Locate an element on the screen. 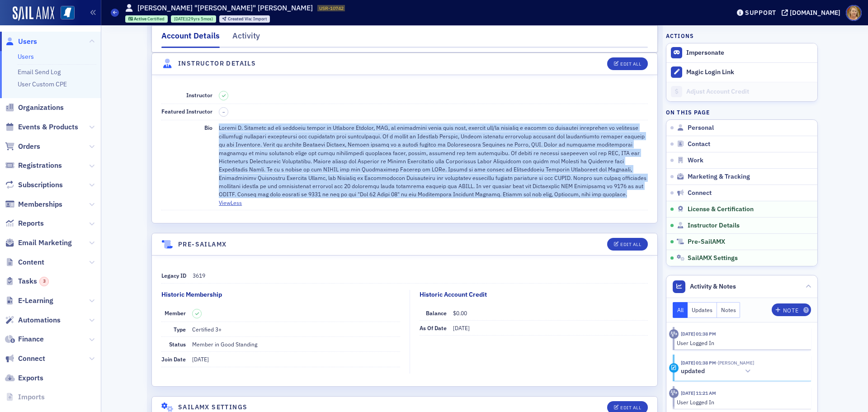 The image size is (868, 412). a: Imports is located at coordinates (25, 397).